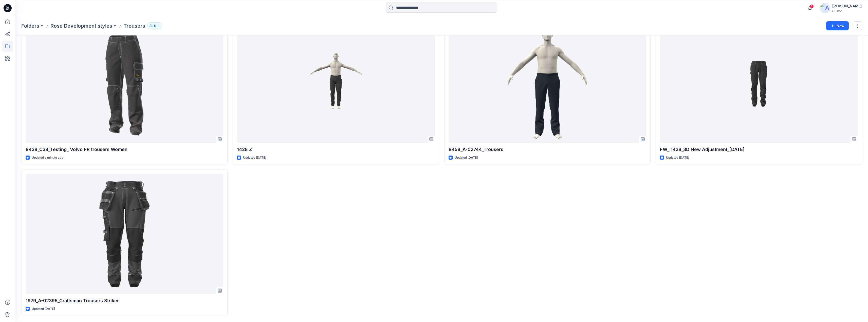 The image size is (868, 322). I want to click on p: Trousers, so click(134, 26).